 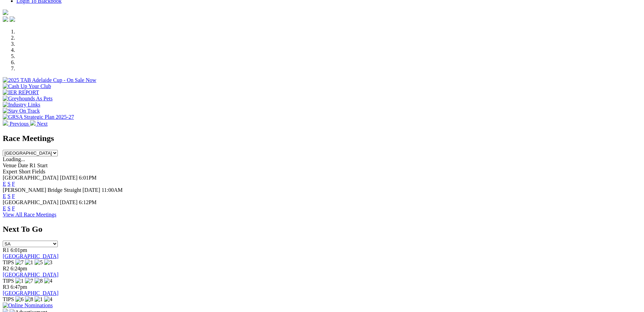 What do you see at coordinates (38, 263) in the screenshot?
I see `img: 5` at bounding box center [38, 263].